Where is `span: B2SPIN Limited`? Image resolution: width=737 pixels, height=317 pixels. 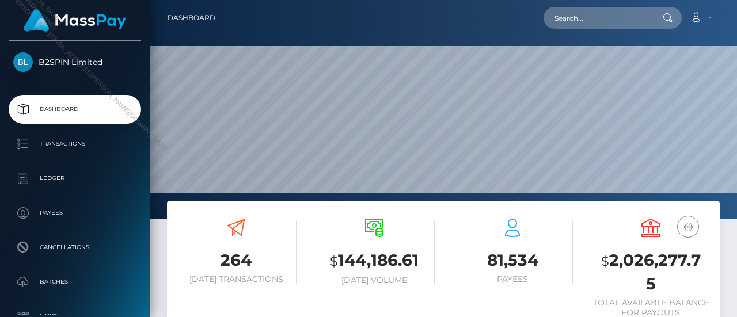
span: B2SPIN Limited is located at coordinates (75, 62).